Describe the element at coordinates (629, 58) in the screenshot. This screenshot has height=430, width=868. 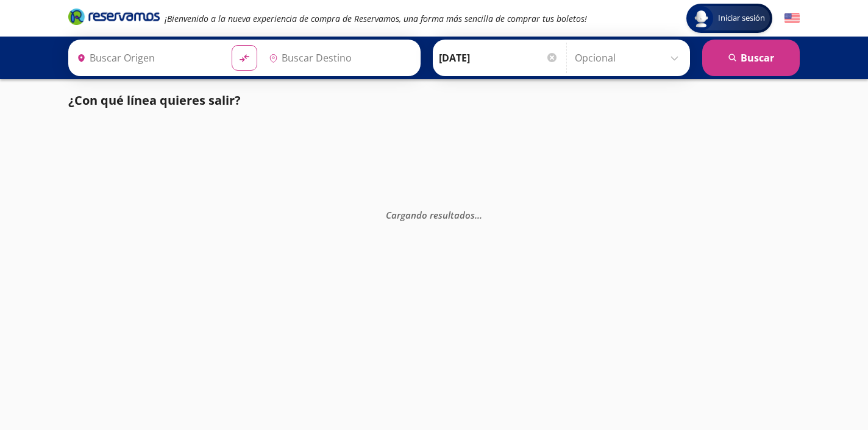
I see `input: Opcional` at that location.